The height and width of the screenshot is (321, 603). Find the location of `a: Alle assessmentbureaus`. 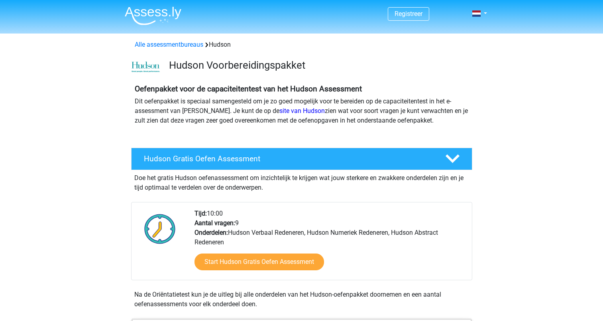

a: Alle assessmentbureaus is located at coordinates (169, 44).